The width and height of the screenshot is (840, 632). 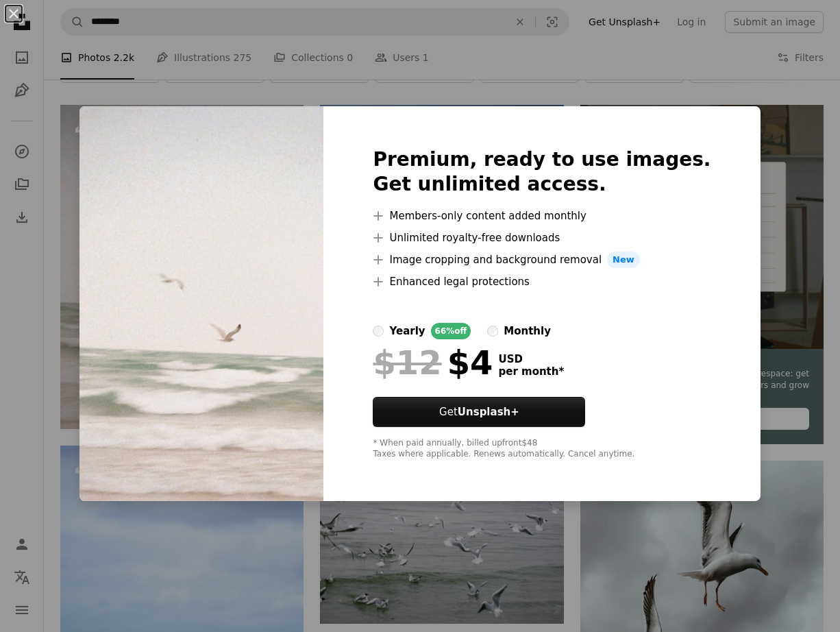 What do you see at coordinates (527, 331) in the screenshot?
I see `div: monthly` at bounding box center [527, 331].